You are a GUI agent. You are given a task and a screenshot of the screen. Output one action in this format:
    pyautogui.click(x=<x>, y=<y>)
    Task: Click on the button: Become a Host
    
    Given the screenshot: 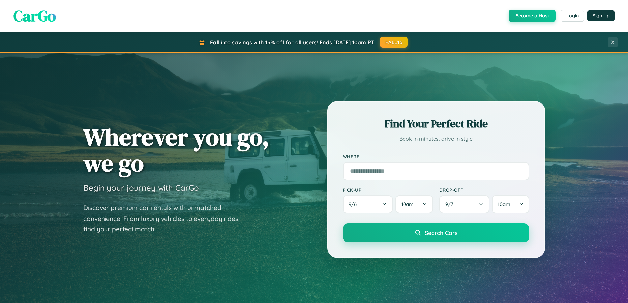 What is the action you would take?
    pyautogui.click(x=532, y=16)
    